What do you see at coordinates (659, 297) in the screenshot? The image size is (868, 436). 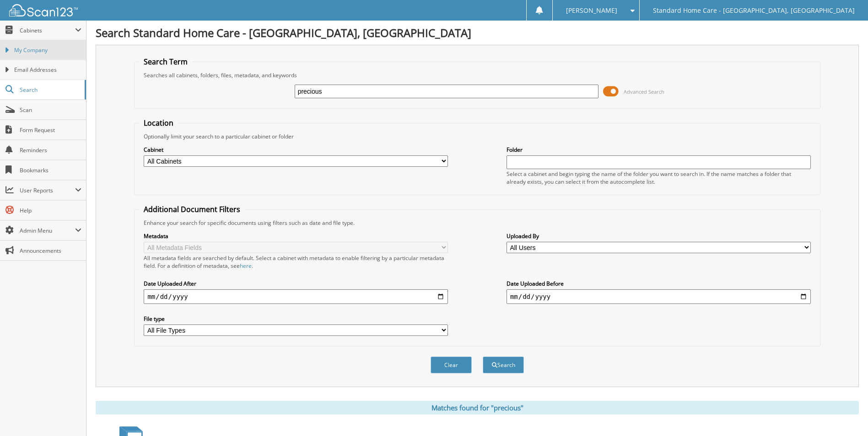 I see `input: end` at bounding box center [659, 297].